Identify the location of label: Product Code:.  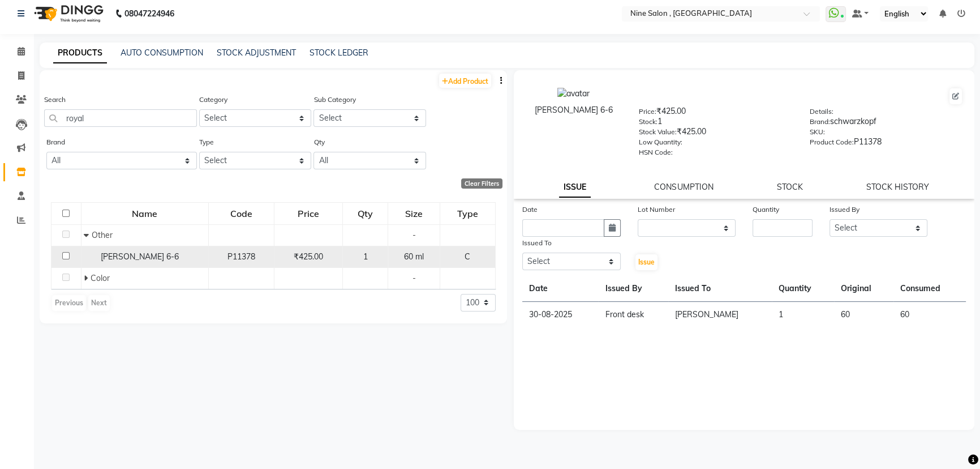
(832, 142).